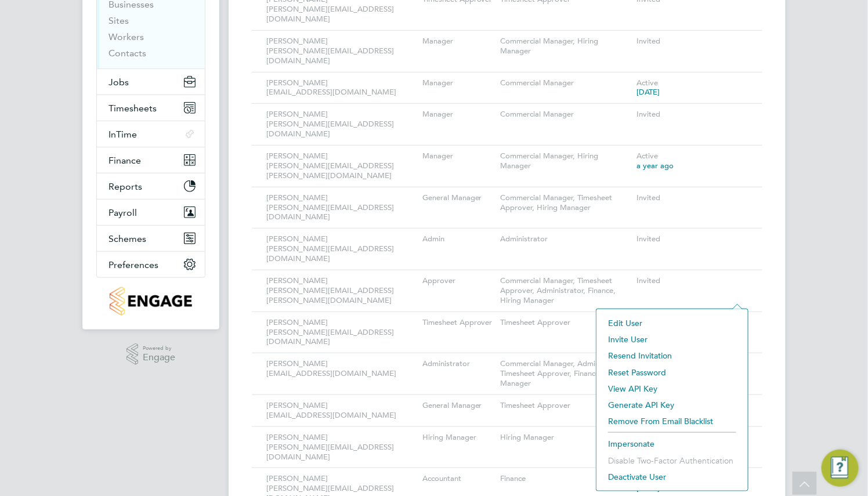 Image resolution: width=868 pixels, height=496 pixels. What do you see at coordinates (565, 479) in the screenshot?
I see `div: Finance` at bounding box center [565, 479].